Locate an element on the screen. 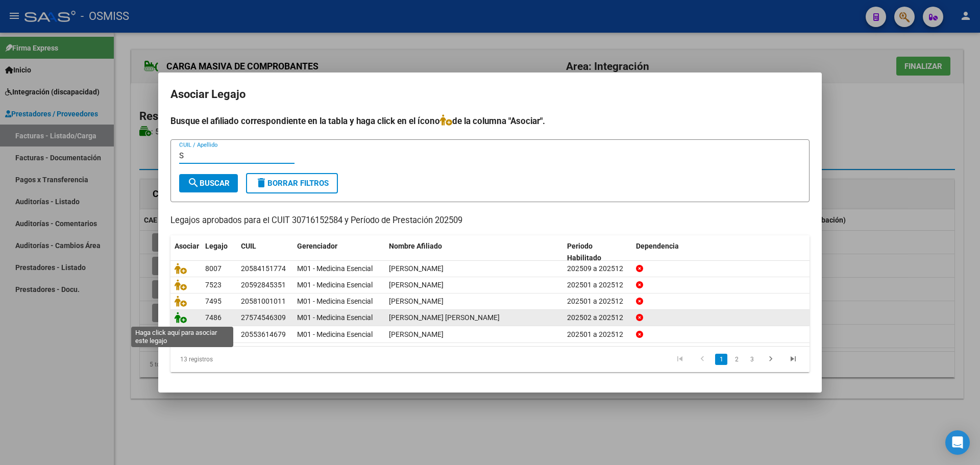 Image resolution: width=980 pixels, height=465 pixels. span: 8007 is located at coordinates (213, 268).